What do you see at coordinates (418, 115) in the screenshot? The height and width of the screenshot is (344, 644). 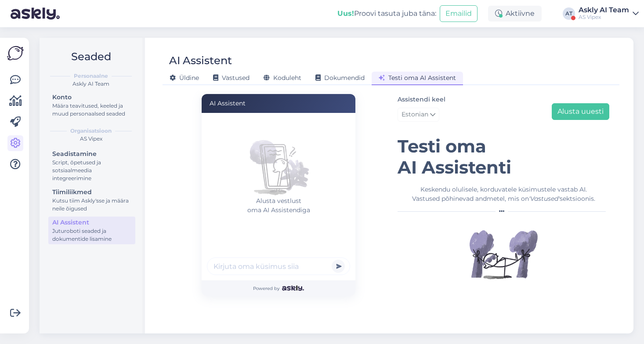 I see `a: Estonian` at bounding box center [418, 115].